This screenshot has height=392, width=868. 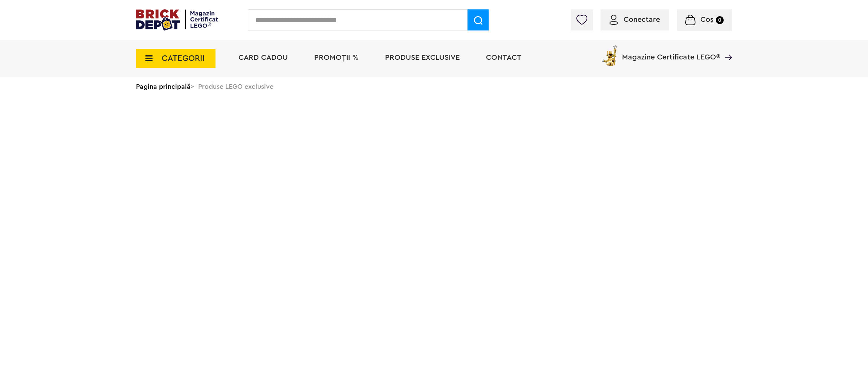 What do you see at coordinates (720, 20) in the screenshot?
I see `small: 0` at bounding box center [720, 20].